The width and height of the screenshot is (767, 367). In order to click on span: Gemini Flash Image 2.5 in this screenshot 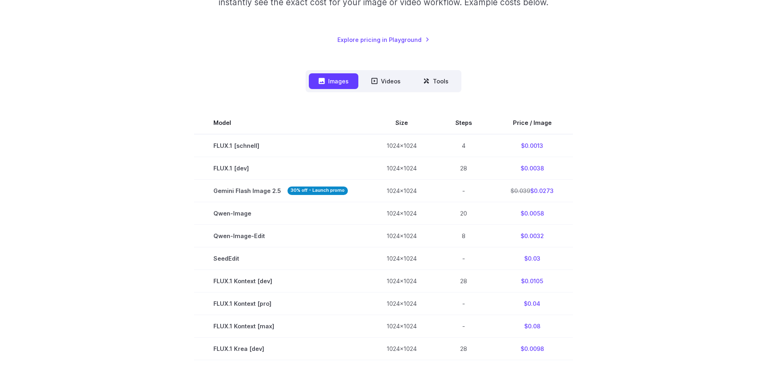, I will do `click(281, 190)`.